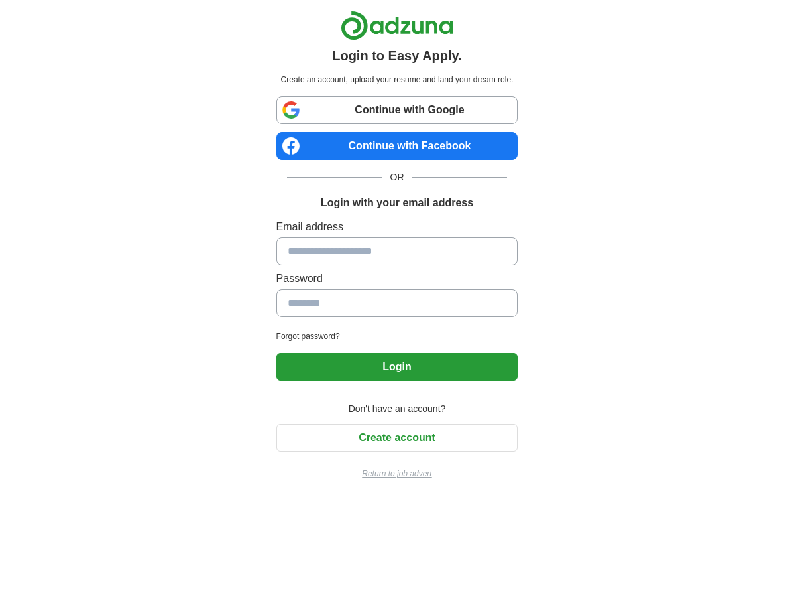  I want to click on label: Password, so click(397, 278).